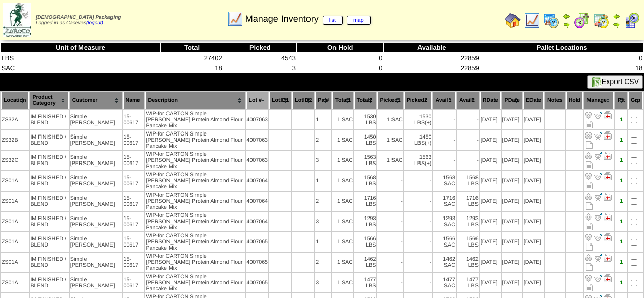 This screenshot has width=644, height=298. Describe the element at coordinates (562, 48) in the screenshot. I see `th: Pallet Locations` at that location.